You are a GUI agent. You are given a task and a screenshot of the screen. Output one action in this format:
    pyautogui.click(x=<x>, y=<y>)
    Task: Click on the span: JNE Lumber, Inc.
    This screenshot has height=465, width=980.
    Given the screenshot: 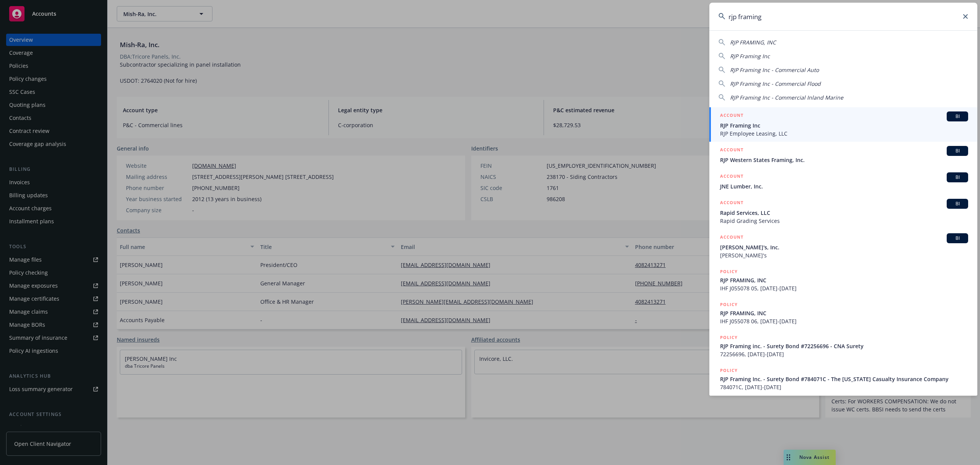 What is the action you would take?
    pyautogui.click(x=844, y=186)
    